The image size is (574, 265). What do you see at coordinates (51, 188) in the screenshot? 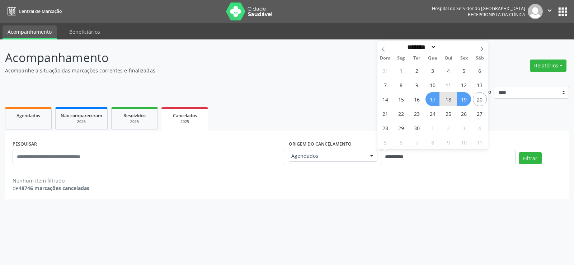
I see `div: de` at bounding box center [51, 188].